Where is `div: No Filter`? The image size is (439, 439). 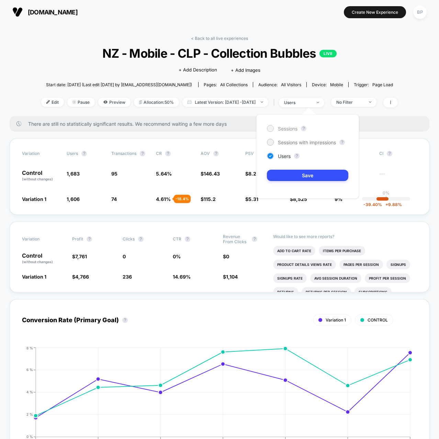 div: No Filter is located at coordinates (350, 102).